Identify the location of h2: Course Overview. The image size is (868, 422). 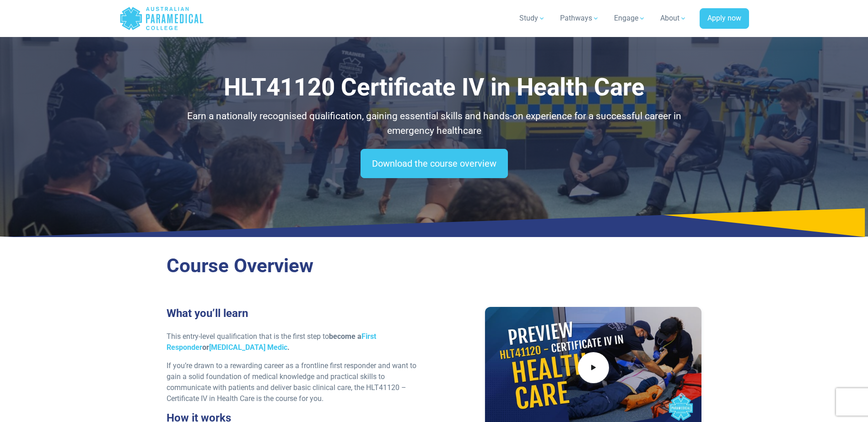
(434, 267).